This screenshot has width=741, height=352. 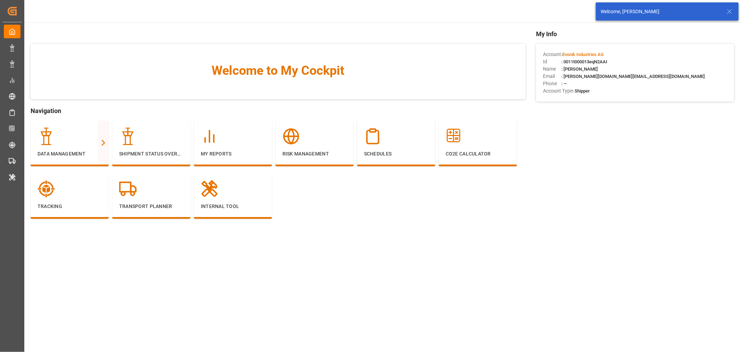 I want to click on span: Id, so click(x=552, y=61).